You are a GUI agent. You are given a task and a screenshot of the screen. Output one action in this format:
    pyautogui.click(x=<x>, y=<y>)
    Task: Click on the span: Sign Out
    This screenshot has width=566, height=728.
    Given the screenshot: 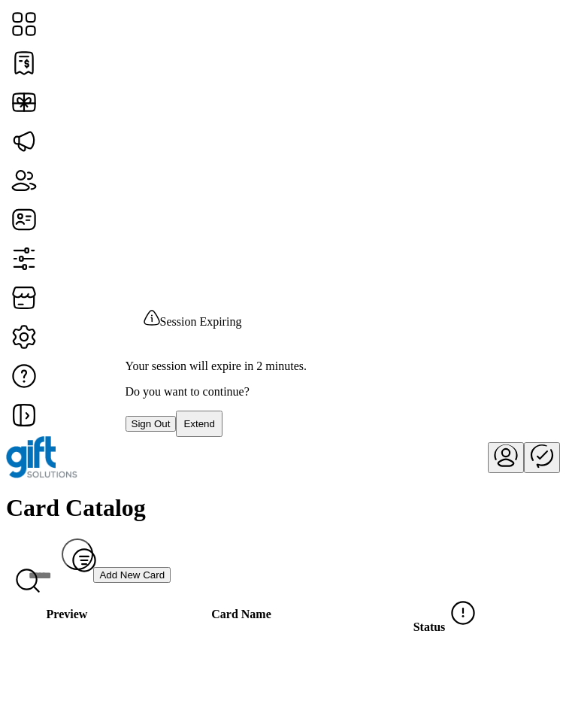 What is the action you would take?
    pyautogui.click(x=151, y=423)
    